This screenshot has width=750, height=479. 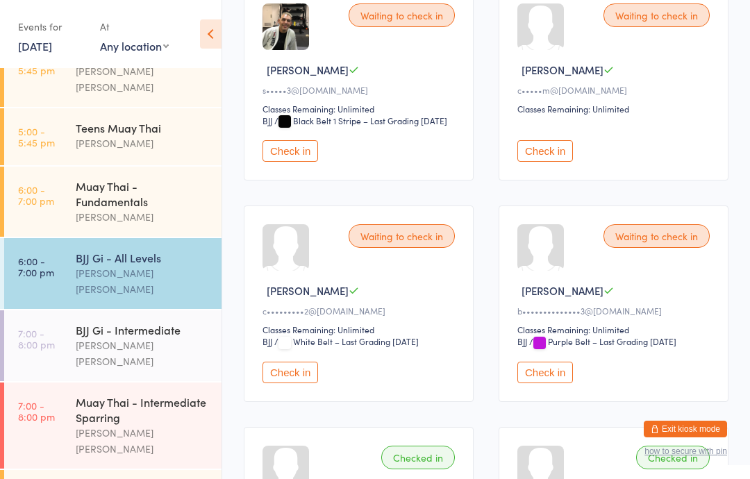 I want to click on div: At, so click(x=134, y=26).